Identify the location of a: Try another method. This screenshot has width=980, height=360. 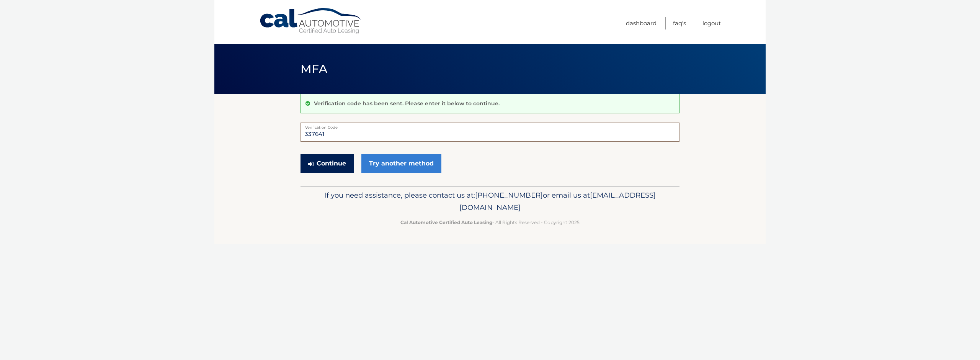
(401, 164).